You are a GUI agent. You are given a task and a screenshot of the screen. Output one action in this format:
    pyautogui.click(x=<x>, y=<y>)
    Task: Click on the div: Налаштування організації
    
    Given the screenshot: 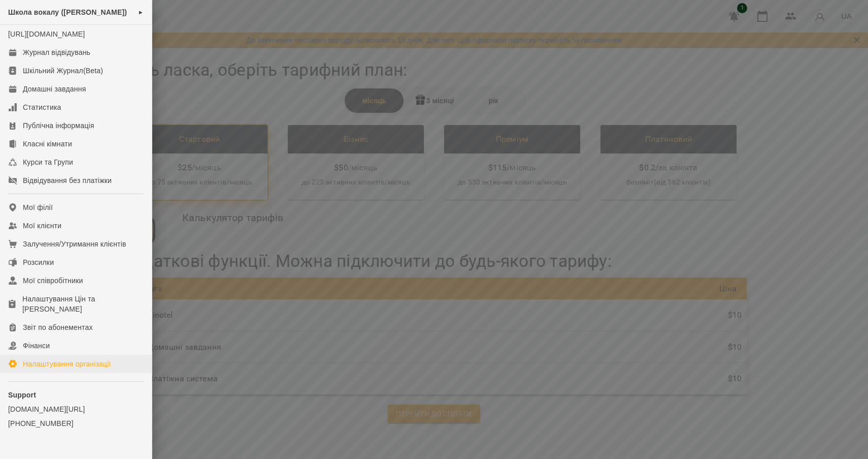 What is the action you would take?
    pyautogui.click(x=67, y=364)
    